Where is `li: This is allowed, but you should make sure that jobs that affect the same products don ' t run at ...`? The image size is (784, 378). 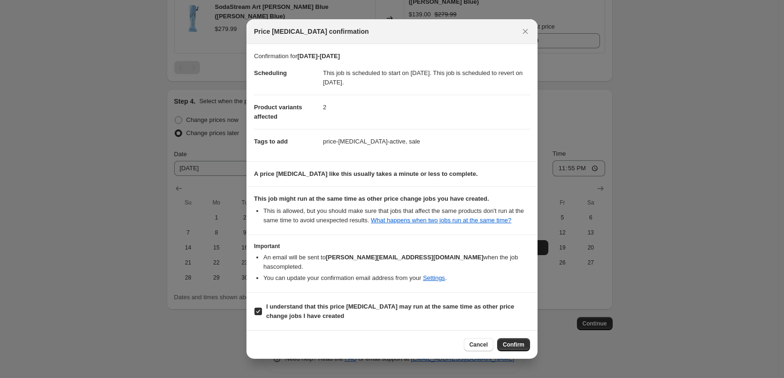
li: This is allowed, but you should make sure that jobs that affect the same products don ' t run at ... is located at coordinates (397, 216).